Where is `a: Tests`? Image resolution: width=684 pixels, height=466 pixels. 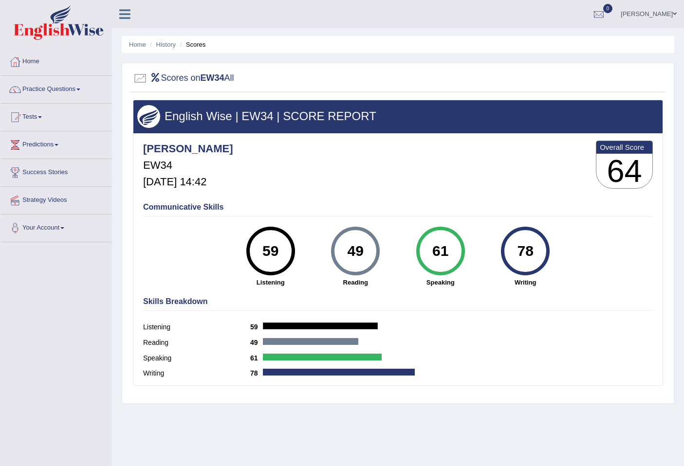 a: Tests is located at coordinates (56, 116).